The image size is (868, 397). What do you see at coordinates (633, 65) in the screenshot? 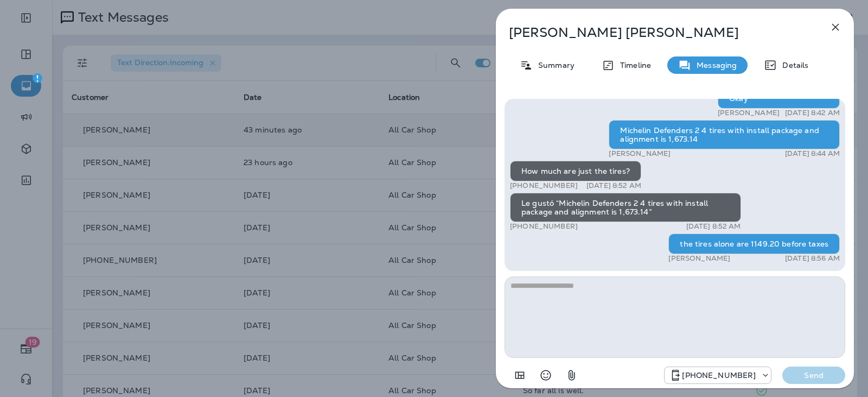
I see `p: Timeline` at bounding box center [633, 65].